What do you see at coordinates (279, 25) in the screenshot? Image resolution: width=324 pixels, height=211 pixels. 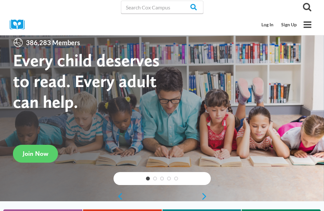 I see `nav: Secondary Mobile Navigation` at bounding box center [279, 25].